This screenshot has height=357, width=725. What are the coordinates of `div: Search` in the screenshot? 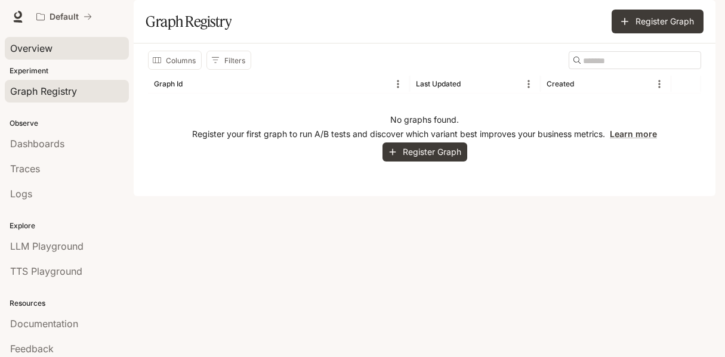 It's located at (635, 60).